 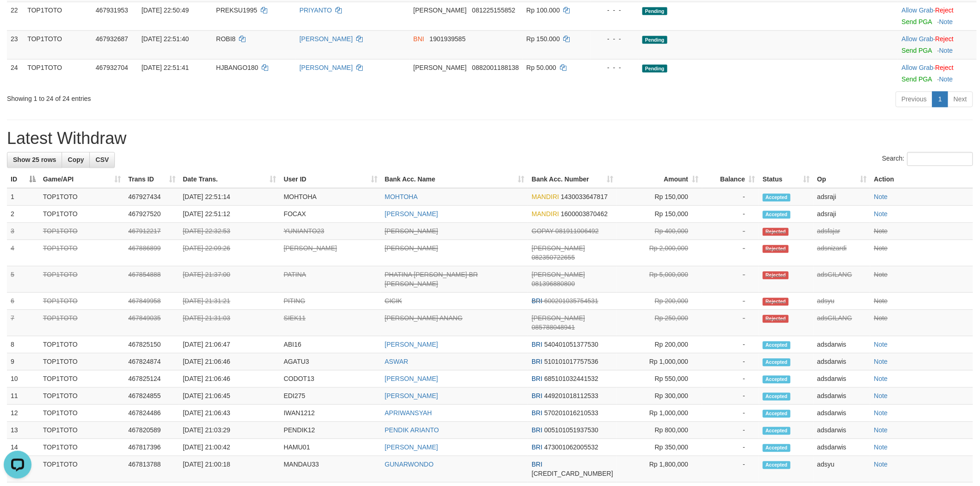 I want to click on td: 2, so click(x=23, y=214).